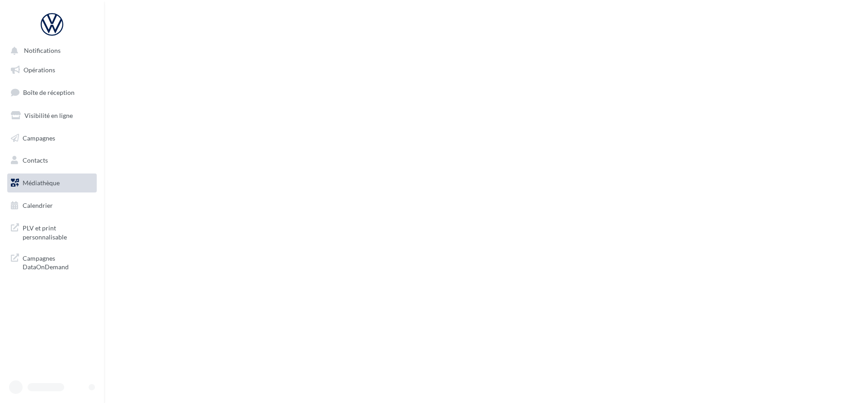 The image size is (868, 403). What do you see at coordinates (52, 231) in the screenshot?
I see `a: PLV et print personnalisable` at bounding box center [52, 231].